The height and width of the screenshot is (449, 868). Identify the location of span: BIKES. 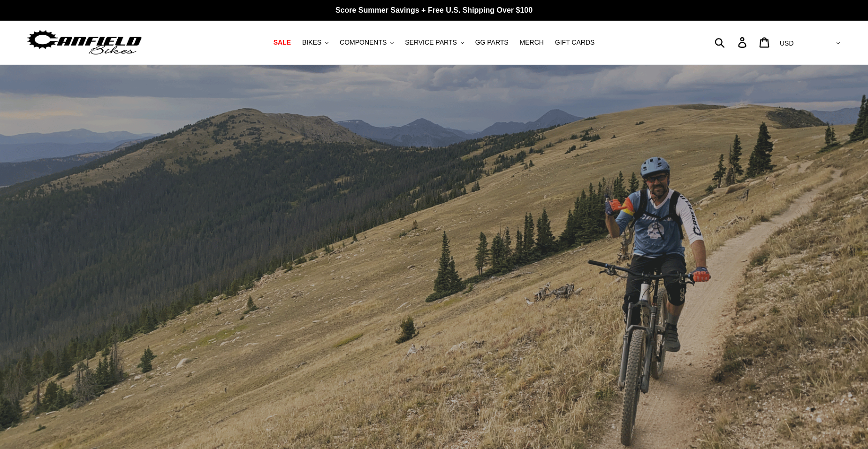
(311, 42).